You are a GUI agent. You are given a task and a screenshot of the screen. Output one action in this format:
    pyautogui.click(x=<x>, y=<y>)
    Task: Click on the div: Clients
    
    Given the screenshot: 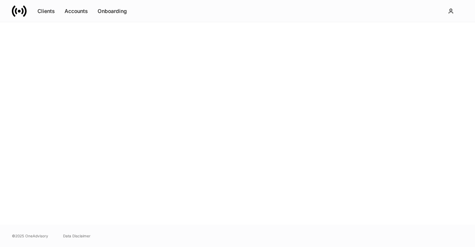 What is the action you would take?
    pyautogui.click(x=46, y=11)
    